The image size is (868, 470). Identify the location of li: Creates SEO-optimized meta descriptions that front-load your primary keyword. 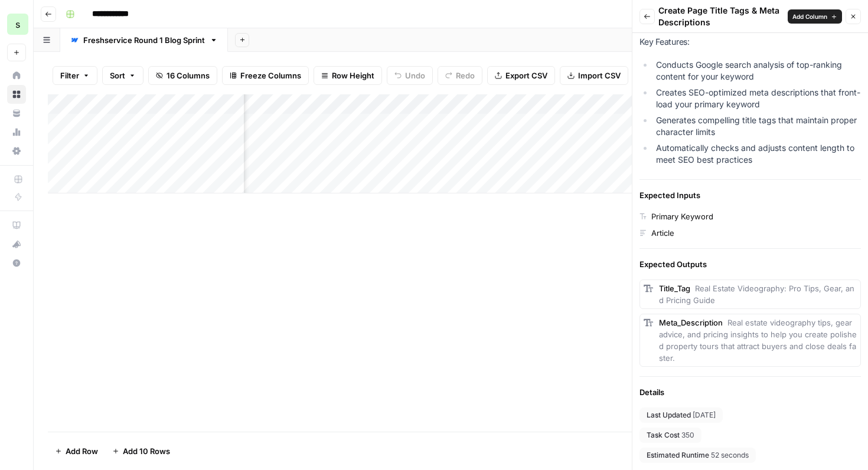
(757, 98).